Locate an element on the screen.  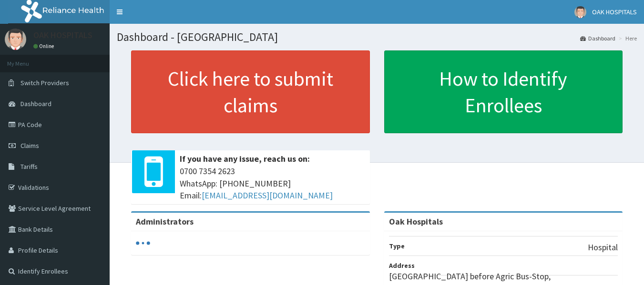
p: Hospital is located at coordinates (602, 248).